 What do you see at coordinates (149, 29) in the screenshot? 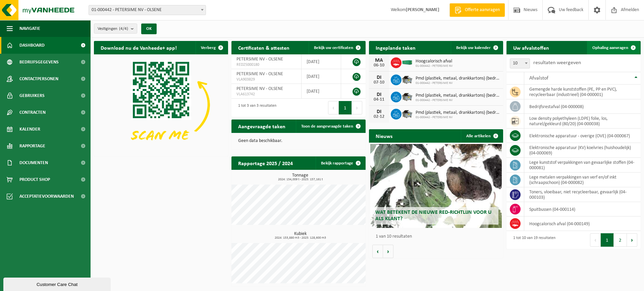
I see `button: OK` at bounding box center [149, 29].